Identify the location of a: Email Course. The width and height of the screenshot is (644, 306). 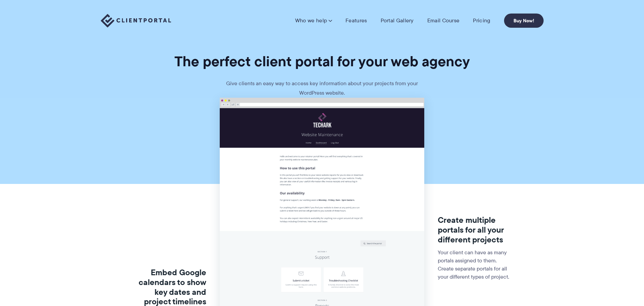
(444, 20).